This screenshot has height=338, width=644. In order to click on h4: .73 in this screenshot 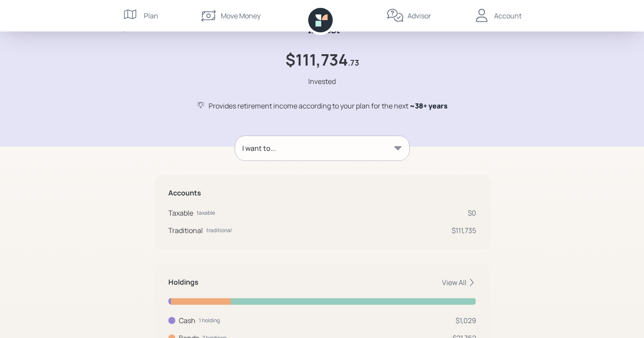, I will do `click(353, 62)`.